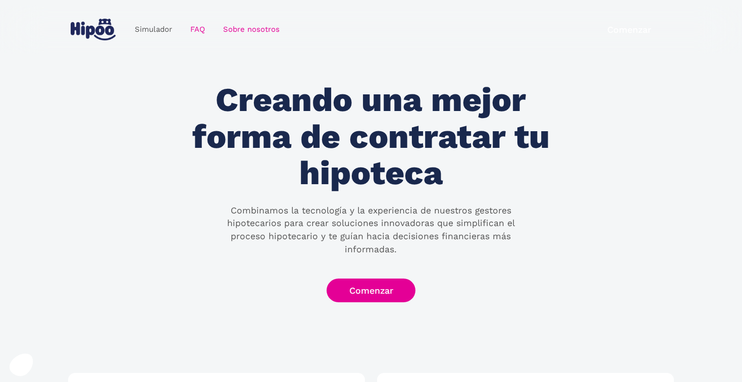  I want to click on a: Simulador, so click(154, 29).